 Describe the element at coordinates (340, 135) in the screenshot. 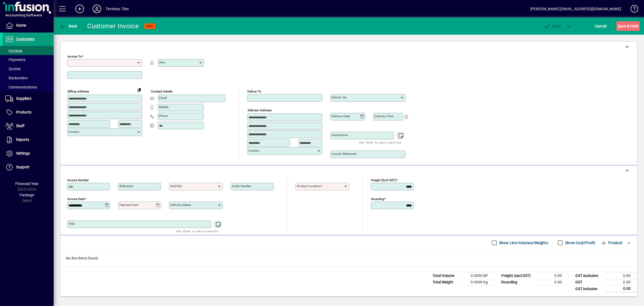

I see `mat-label: Instructions` at that location.